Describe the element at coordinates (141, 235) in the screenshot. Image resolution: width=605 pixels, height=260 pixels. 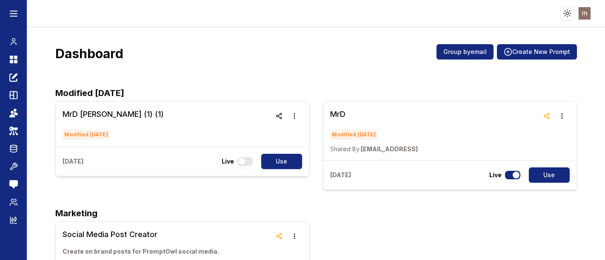
I see `h3: Social Media Post Creator` at that location.